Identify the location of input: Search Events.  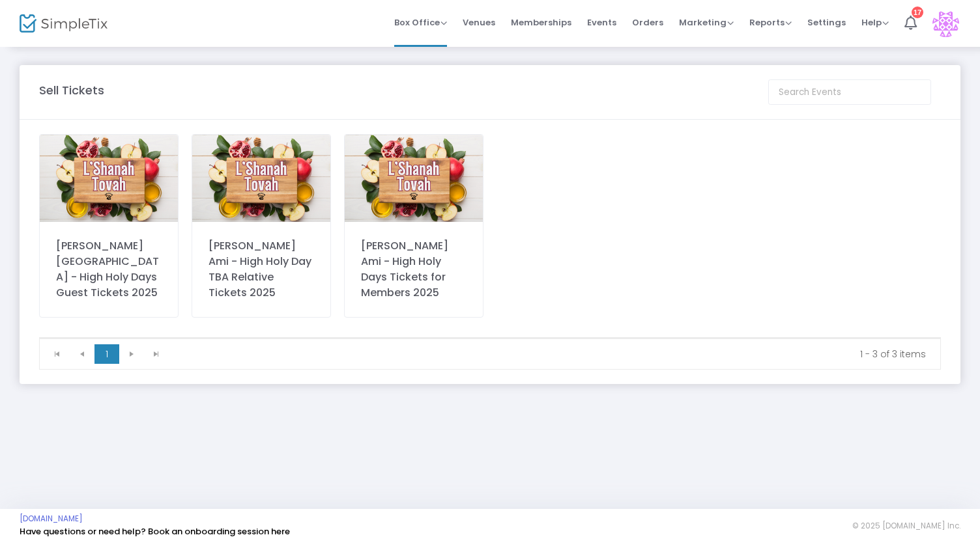
(850, 92).